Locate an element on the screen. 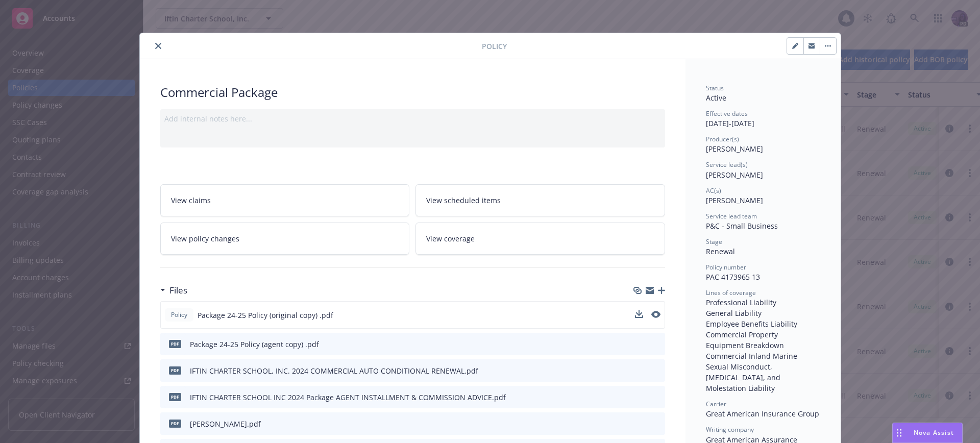  span: Great American Insurance Group is located at coordinates (763, 414).